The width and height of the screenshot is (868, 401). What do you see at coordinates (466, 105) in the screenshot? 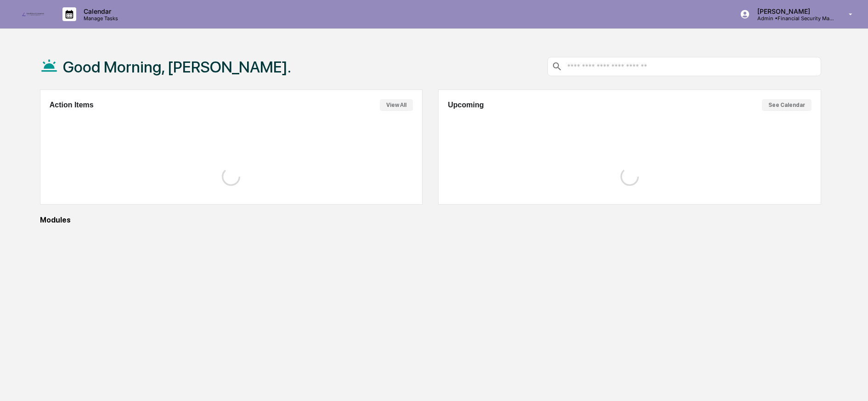
I see `h2: Upcoming` at bounding box center [466, 105].